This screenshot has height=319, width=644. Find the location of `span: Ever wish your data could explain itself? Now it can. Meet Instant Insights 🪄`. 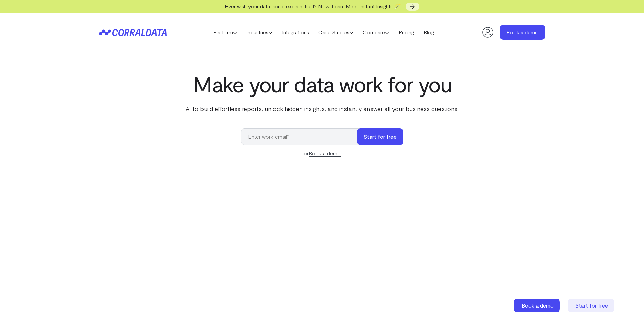

span: Ever wish your data could explain itself? Now it can. Meet Instant Insights 🪄 is located at coordinates (313, 6).